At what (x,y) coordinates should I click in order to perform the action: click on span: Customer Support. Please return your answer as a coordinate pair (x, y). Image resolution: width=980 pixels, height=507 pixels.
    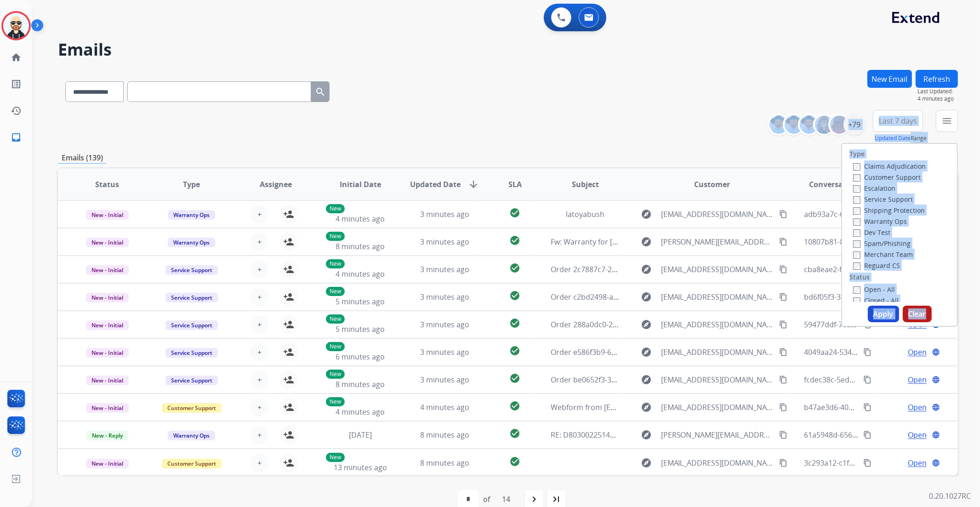
    Looking at the image, I should click on (192, 407).